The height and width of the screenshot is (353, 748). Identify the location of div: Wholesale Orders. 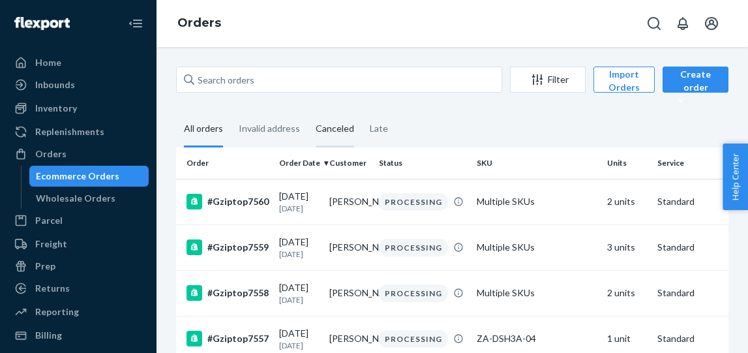
(76, 198).